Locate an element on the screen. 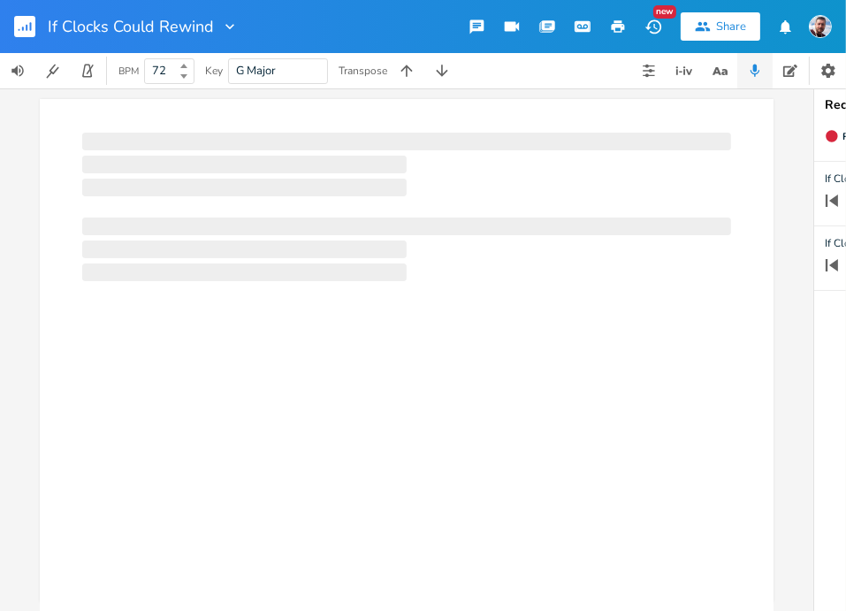  button: New is located at coordinates (653, 27).